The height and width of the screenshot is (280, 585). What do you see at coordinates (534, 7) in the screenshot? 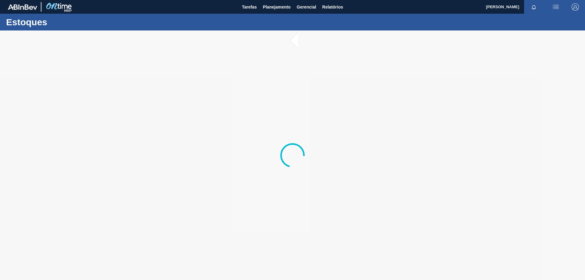
I see `button: Notificações` at bounding box center [534, 7].